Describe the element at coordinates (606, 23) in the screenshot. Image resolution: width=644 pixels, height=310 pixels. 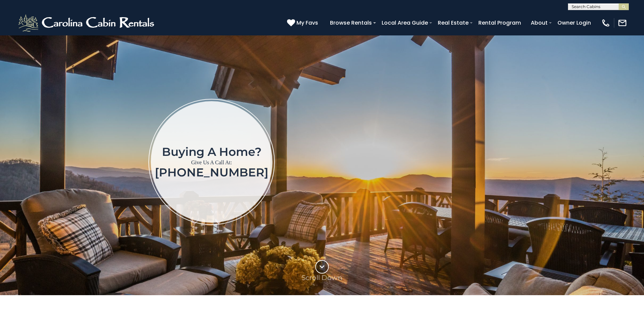
I see `img: phone-regular-white.png` at that location.